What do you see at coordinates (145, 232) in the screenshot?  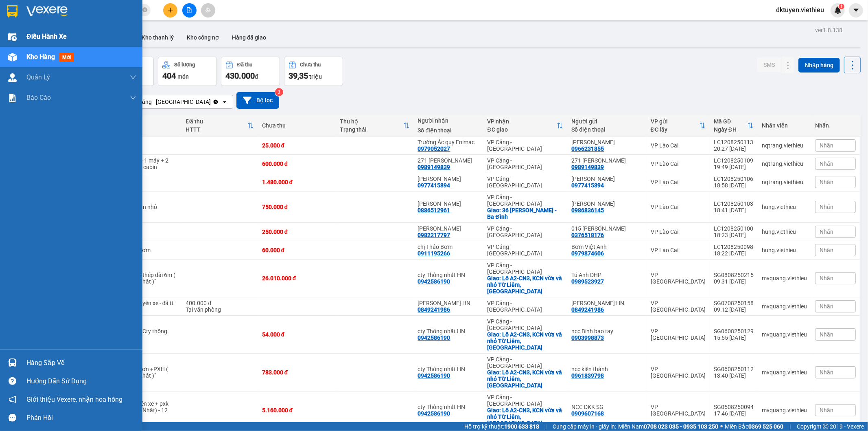 I see `div: Kiện` at bounding box center [145, 232].